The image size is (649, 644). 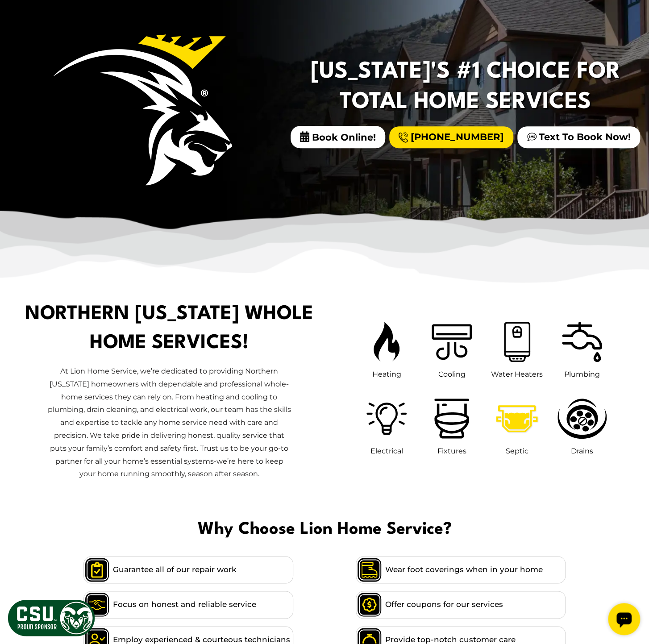 What do you see at coordinates (517, 349) in the screenshot?
I see `a: Water Heaters` at bounding box center [517, 349].